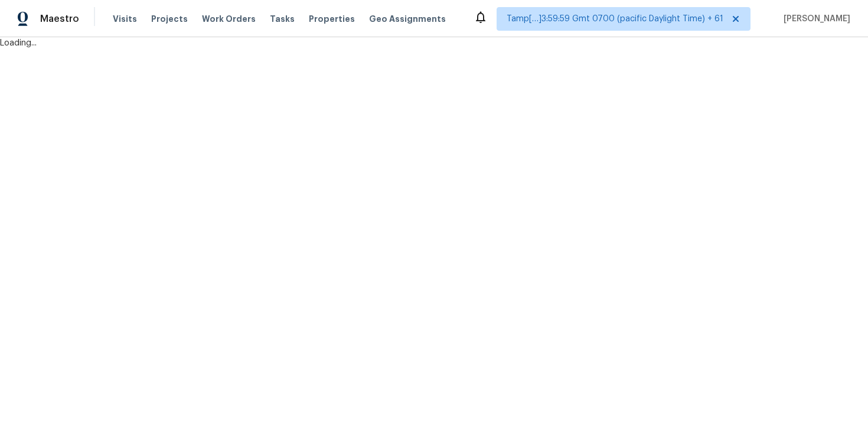  Describe the element at coordinates (60, 19) in the screenshot. I see `span: Maestro` at that location.